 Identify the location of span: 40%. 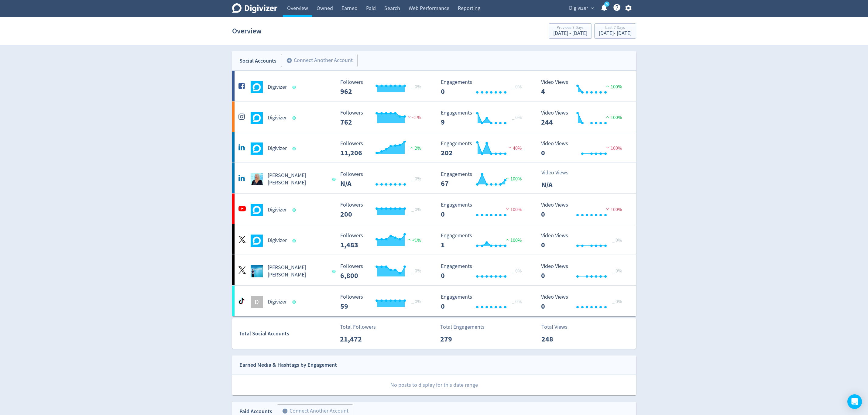
(514, 148).